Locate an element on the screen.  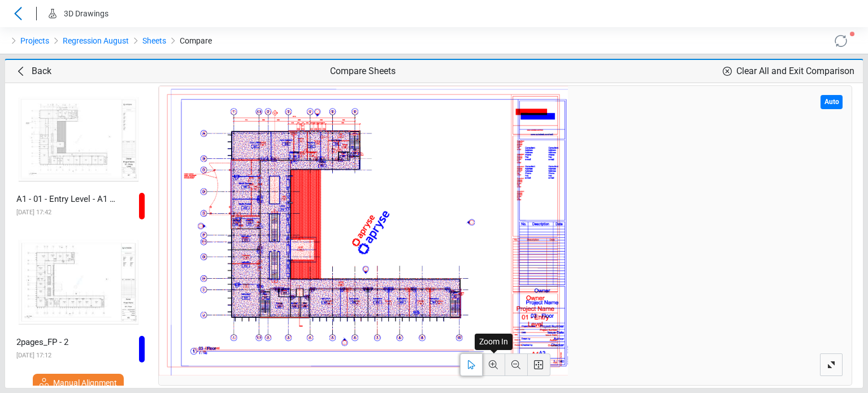
span: 3D Drawings is located at coordinates (86, 14).